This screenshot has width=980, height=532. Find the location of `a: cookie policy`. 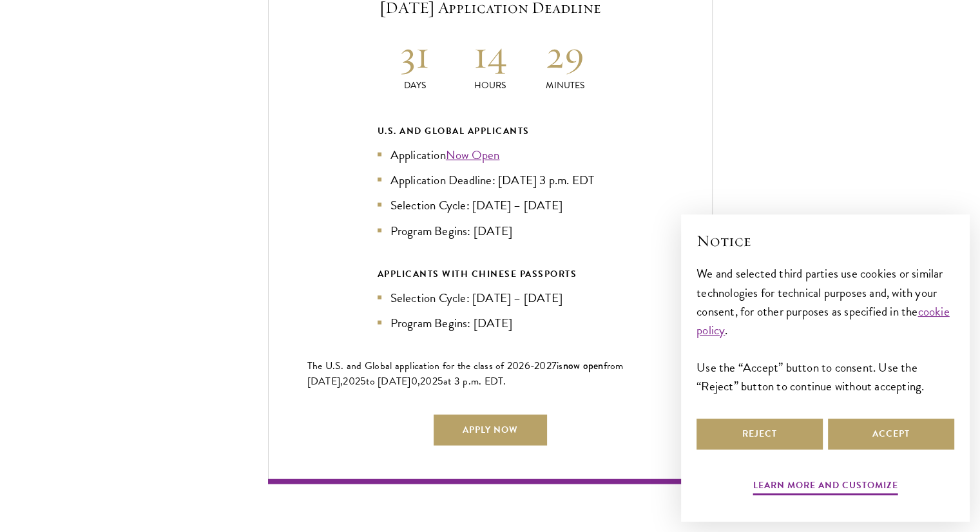

a: cookie policy is located at coordinates (823, 321).